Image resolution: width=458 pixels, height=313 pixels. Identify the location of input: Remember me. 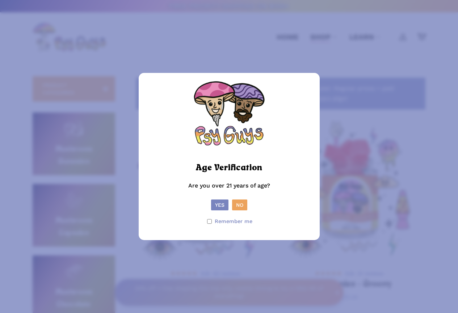
(209, 221).